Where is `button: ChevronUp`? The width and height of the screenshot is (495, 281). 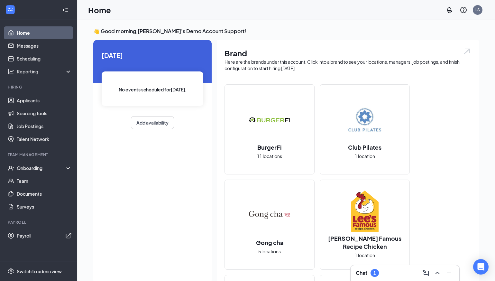 button: ChevronUp is located at coordinates (438, 273).